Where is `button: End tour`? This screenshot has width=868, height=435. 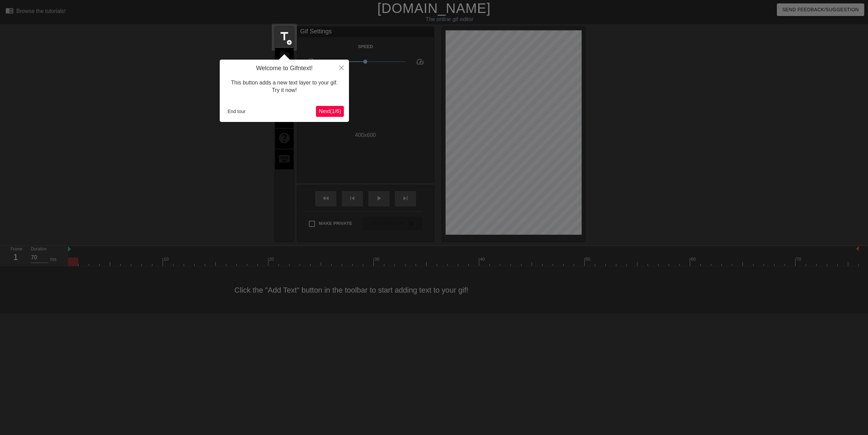 button: End tour is located at coordinates (236, 111).